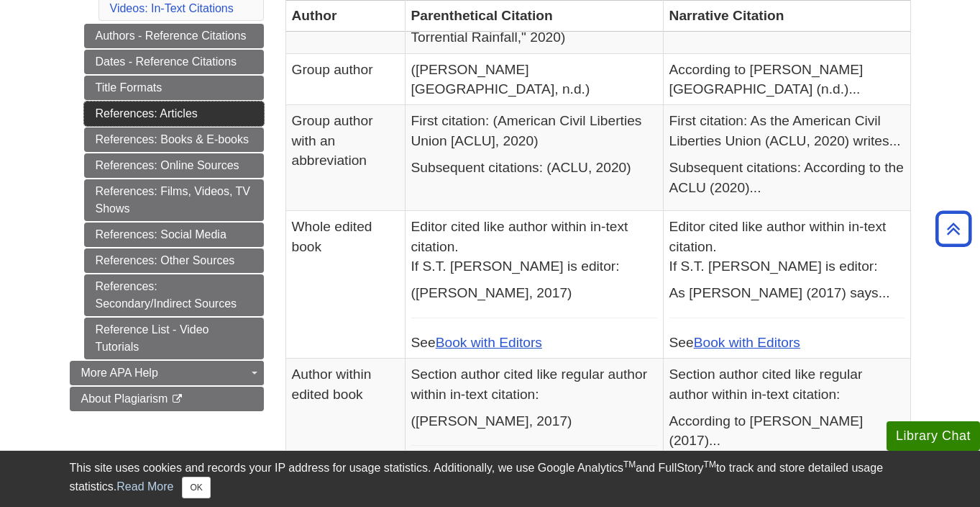 Image resolution: width=980 pixels, height=507 pixels. Describe the element at coordinates (345, 79) in the screenshot. I see `td: Group author` at that location.